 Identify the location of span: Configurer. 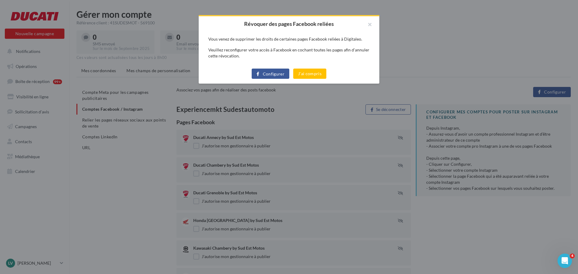
(274, 74).